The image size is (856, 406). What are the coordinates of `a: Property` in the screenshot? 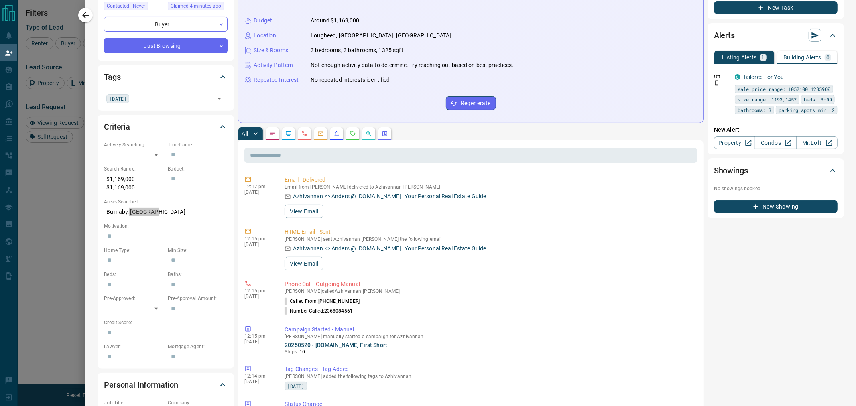 It's located at (735, 143).